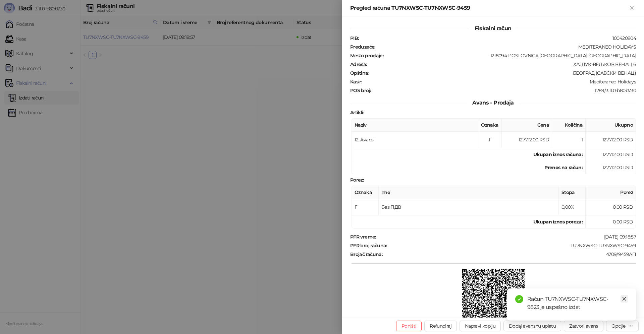 This screenshot has width=644, height=334. What do you see at coordinates (572, 192) in the screenshot?
I see `th: Stopa` at bounding box center [572, 192].